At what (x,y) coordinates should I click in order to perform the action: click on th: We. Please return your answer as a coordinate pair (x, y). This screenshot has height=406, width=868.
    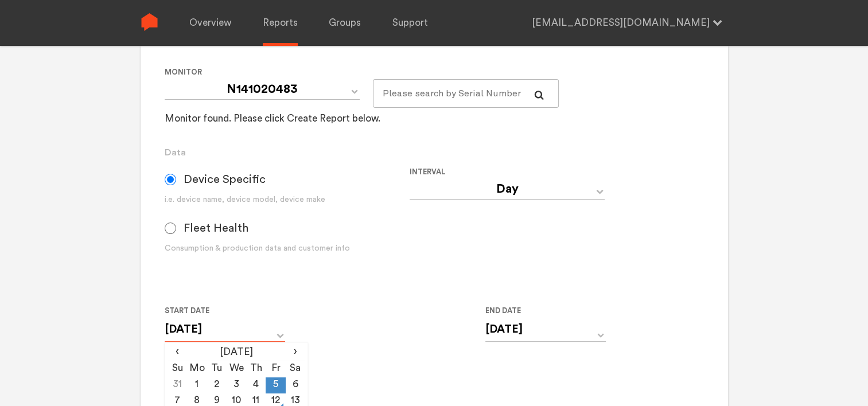
    Looking at the image, I should click on (237, 369).